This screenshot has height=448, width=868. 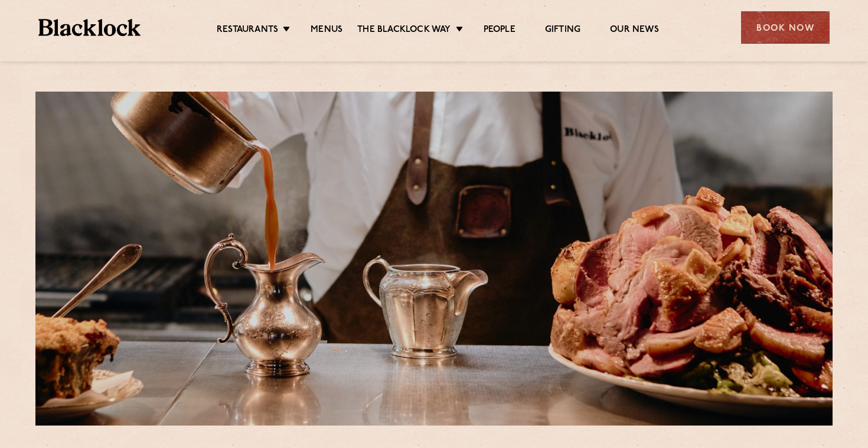 I want to click on img: BL_Textured_Logo-footer-cropped.svg, so click(x=90, y=27).